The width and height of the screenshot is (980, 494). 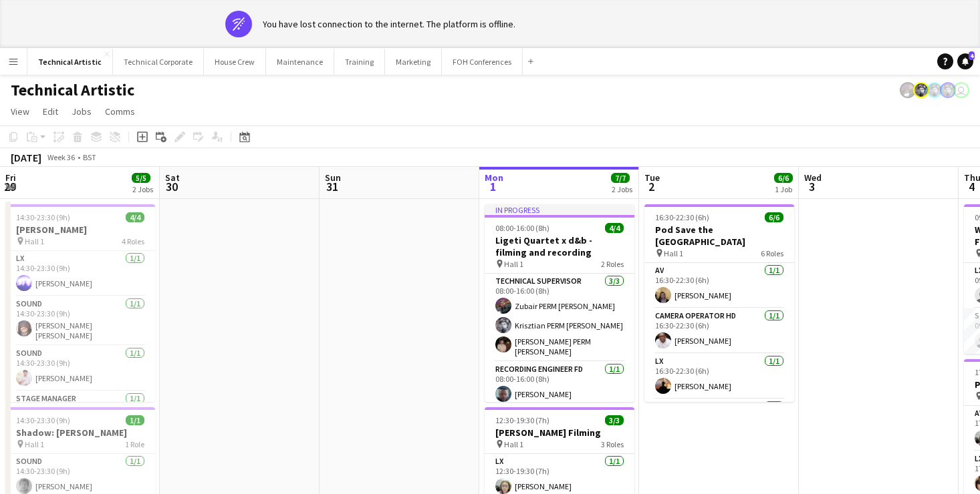 What do you see at coordinates (72, 90) in the screenshot?
I see `h1: Technical Artistic` at bounding box center [72, 90].